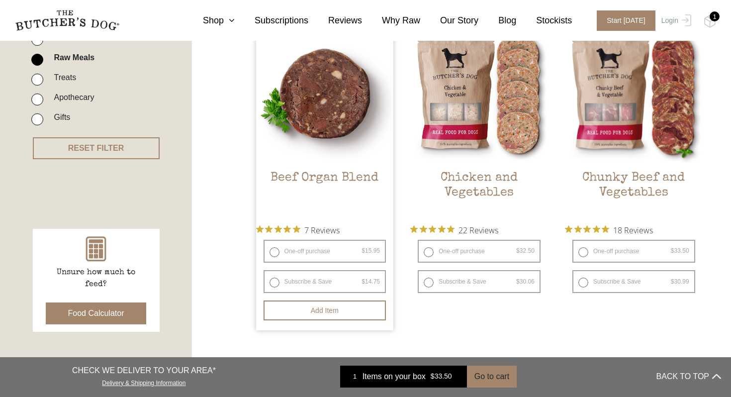 This screenshot has width=731, height=397. Describe the element at coordinates (96, 148) in the screenshot. I see `button: RESET FILTER` at that location.